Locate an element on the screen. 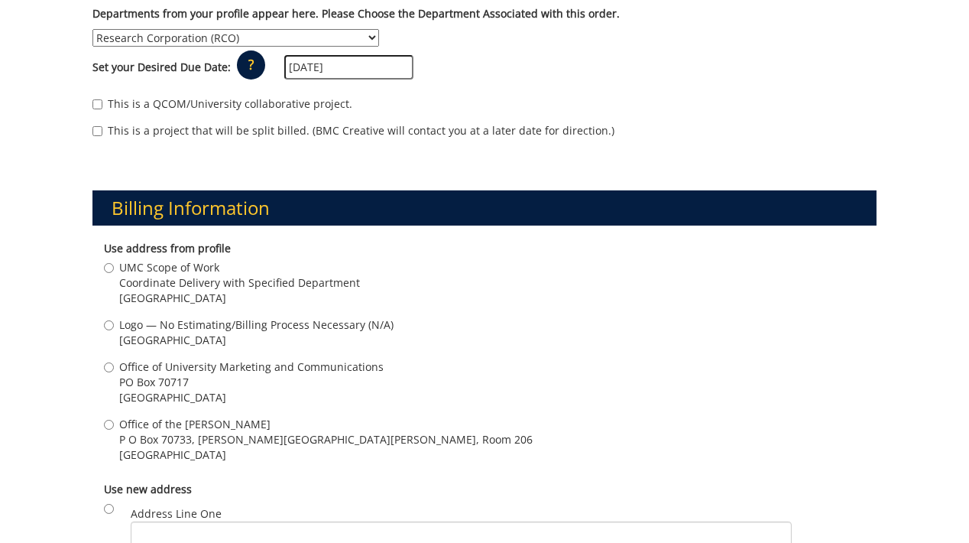 The image size is (969, 543). input: This is a project that will be split billed. (BMC Creative will contact you at a later date for d... is located at coordinates (97, 131).